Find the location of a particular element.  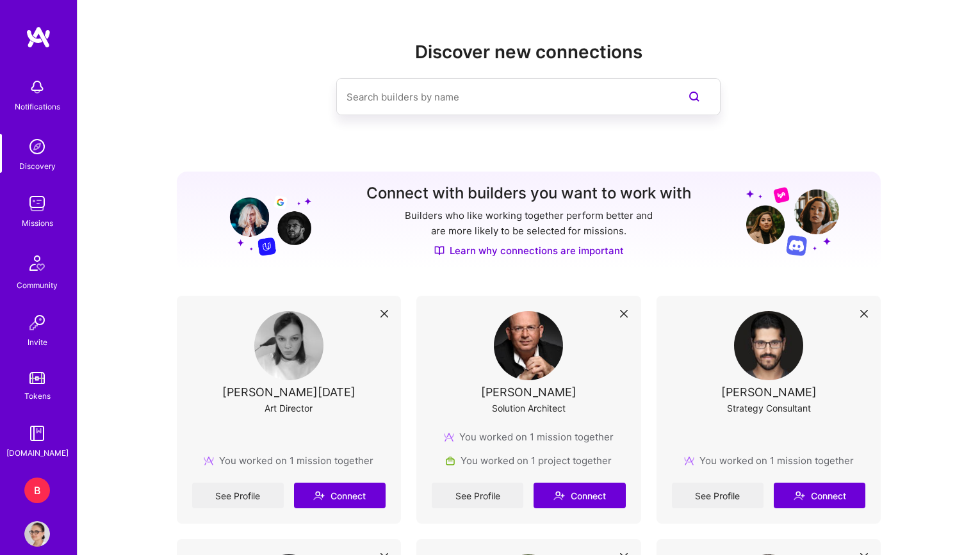

div: You worked on 1 project together is located at coordinates (529, 461).